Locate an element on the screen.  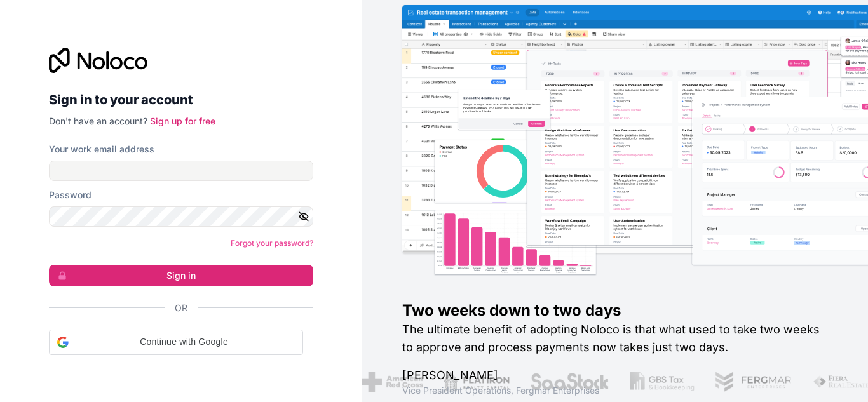
label: Password is located at coordinates (70, 195).